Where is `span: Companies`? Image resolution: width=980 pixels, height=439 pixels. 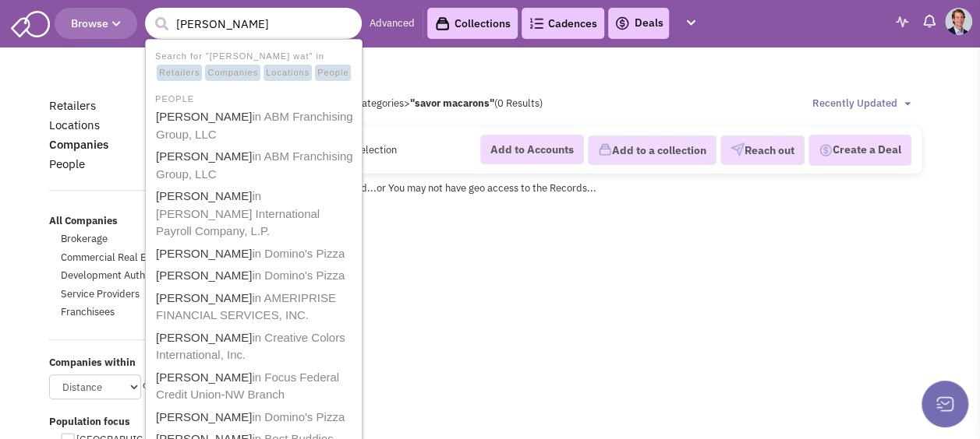
span: Companies is located at coordinates (233, 73).